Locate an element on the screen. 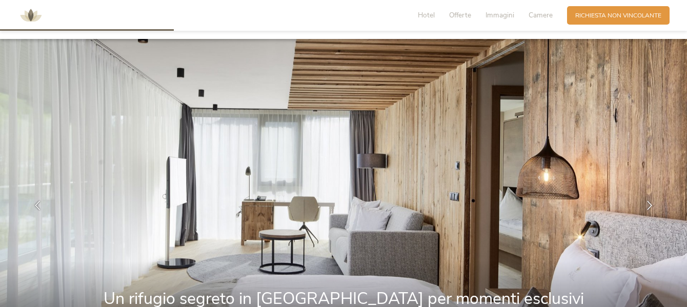 The image size is (687, 307). a: AMONTI & LUNARIS Wellnessresort is located at coordinates (31, 15).